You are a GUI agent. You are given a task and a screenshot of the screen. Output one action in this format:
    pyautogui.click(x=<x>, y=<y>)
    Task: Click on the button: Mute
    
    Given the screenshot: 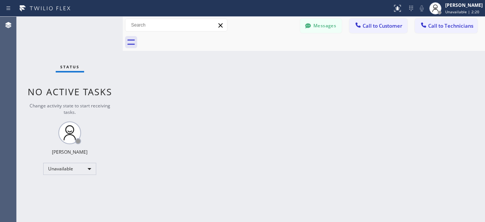 What is the action you would take?
    pyautogui.click(x=421, y=8)
    